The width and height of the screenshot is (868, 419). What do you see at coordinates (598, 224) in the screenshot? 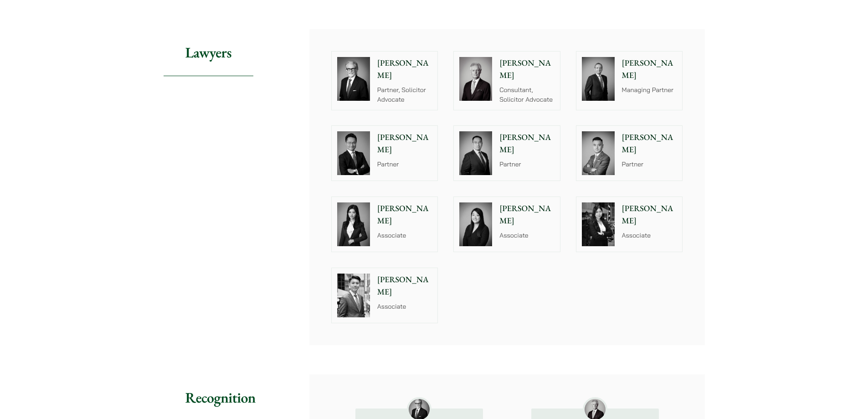
I see `img: Joanne Lam photo` at bounding box center [598, 224].